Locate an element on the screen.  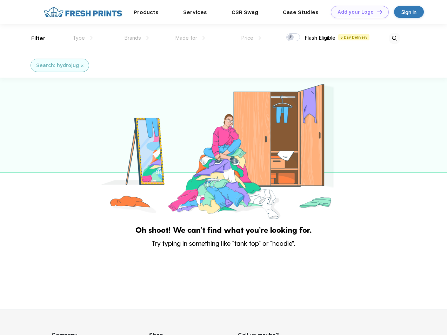
img: desktop_search.svg is located at coordinates (394, 38).